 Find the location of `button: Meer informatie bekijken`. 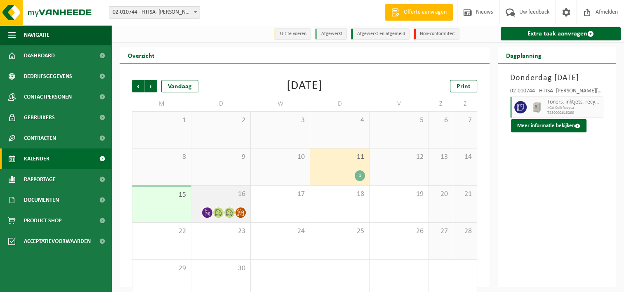

button: Meer informatie bekijken is located at coordinates (549, 126).